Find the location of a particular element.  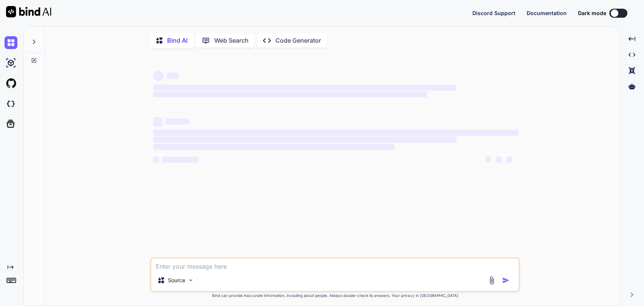

img: darkCloudIdeIcon is located at coordinates (11, 104).